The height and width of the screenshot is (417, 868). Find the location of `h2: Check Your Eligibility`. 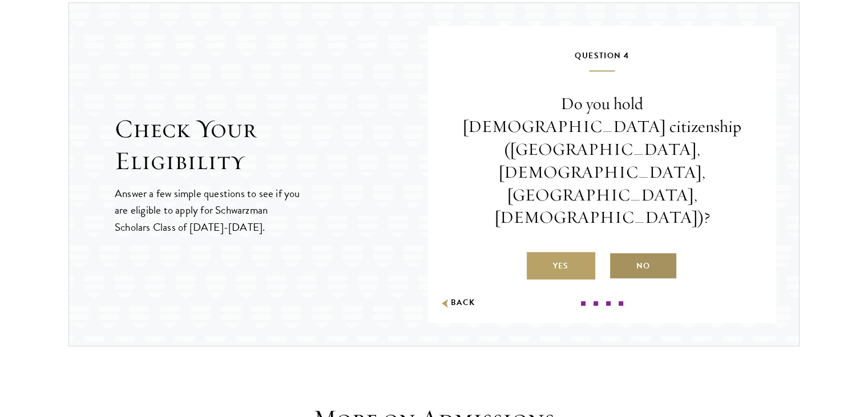

h2: Check Your Eligibility is located at coordinates (271, 145).